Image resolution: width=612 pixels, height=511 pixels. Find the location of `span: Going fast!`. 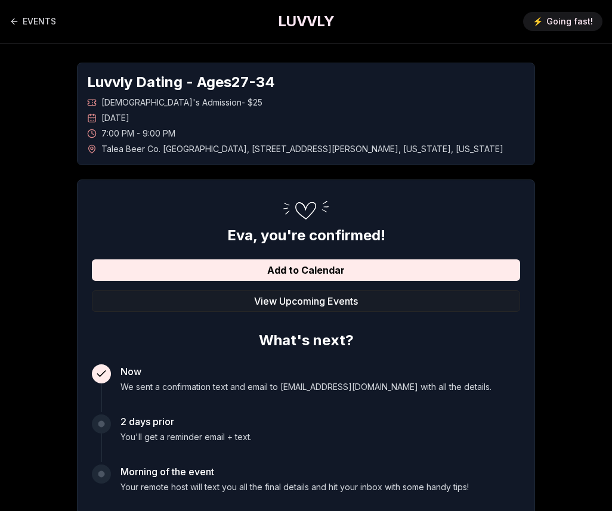

span: Going fast! is located at coordinates (569, 21).